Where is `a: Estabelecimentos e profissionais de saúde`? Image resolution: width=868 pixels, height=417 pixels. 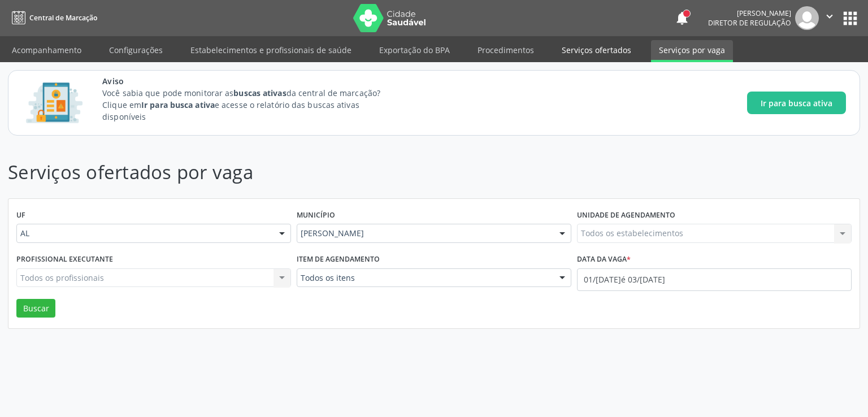
a: Estabelecimentos e profissionais de saúde is located at coordinates (271, 50).